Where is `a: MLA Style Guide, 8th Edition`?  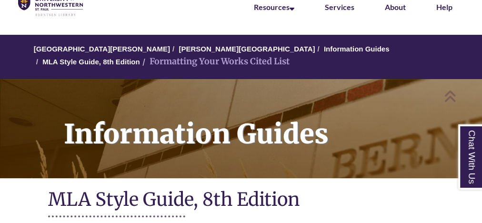
a: MLA Style Guide, 8th Edition is located at coordinates (91, 61).